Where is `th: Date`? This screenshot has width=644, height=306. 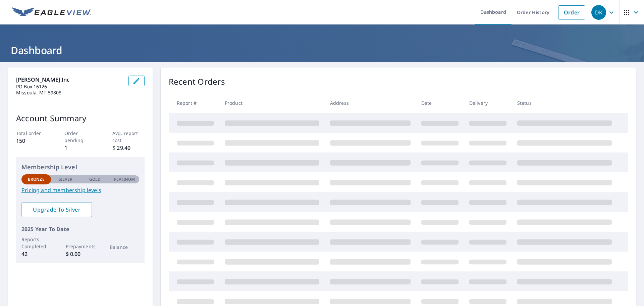 th: Date is located at coordinates (440, 103).